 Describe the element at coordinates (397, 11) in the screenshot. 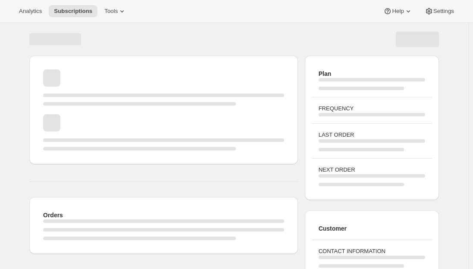

I see `span: Help` at that location.